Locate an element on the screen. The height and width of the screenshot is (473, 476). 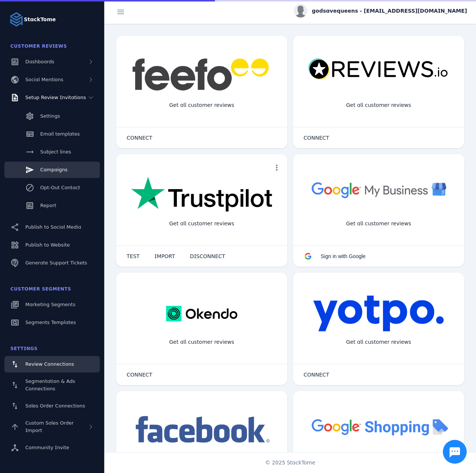
span: IMPORT is located at coordinates (165, 256).